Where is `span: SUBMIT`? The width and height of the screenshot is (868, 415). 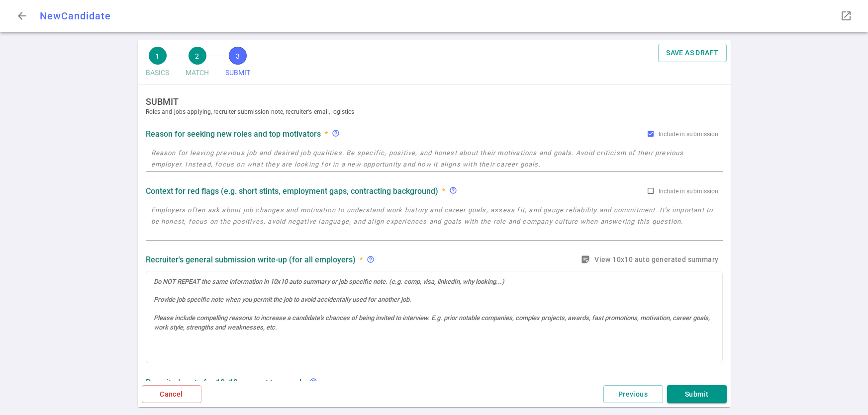 span: SUBMIT is located at coordinates (238, 72).